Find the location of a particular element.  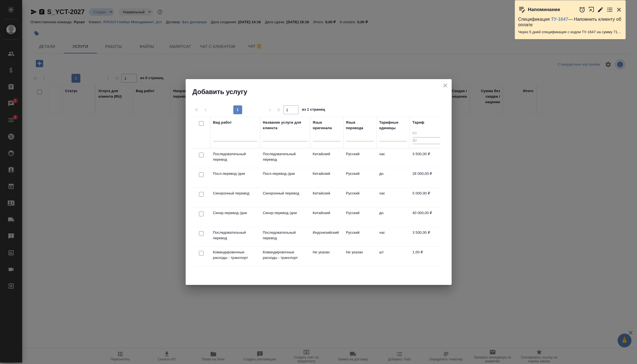

div: Вид работ is located at coordinates (223, 122).